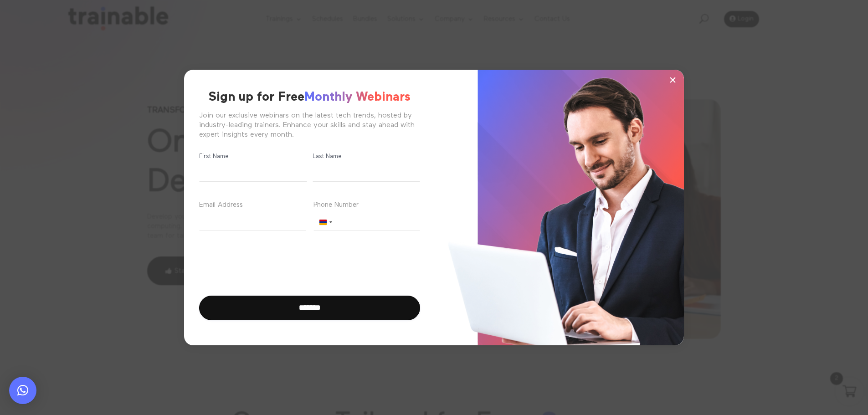 This screenshot has width=868, height=415. Describe the element at coordinates (309, 100) in the screenshot. I see `h2: Sign up for Free` at that location.